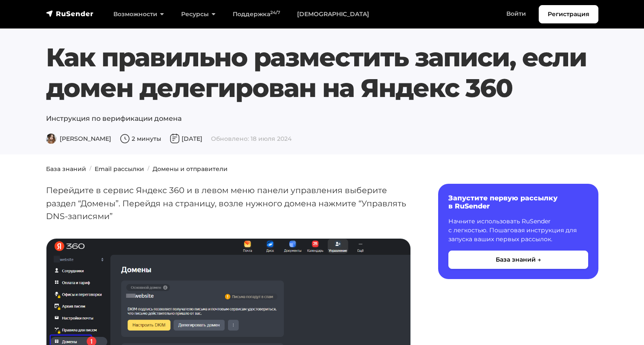 The width and height of the screenshot is (644, 345). I want to click on h6: Запустите первую рассылку в RuSender, so click(518, 203).